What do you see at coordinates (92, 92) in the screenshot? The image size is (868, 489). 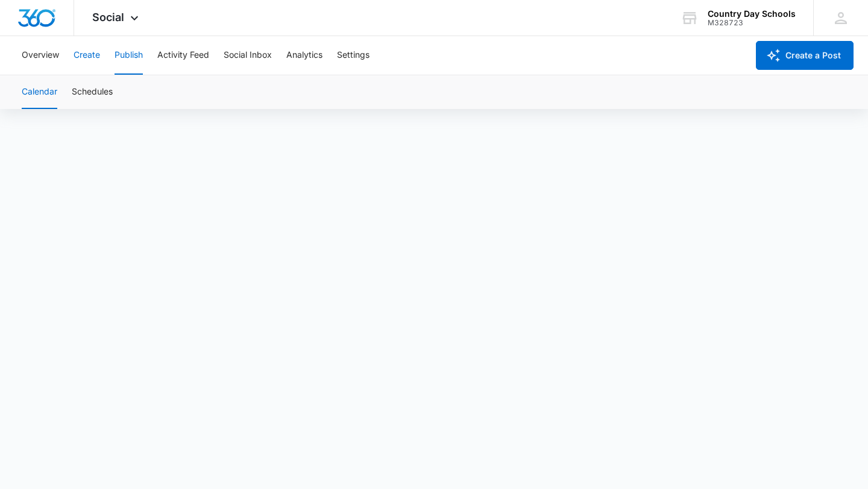 I see `button: Schedules` at bounding box center [92, 92].